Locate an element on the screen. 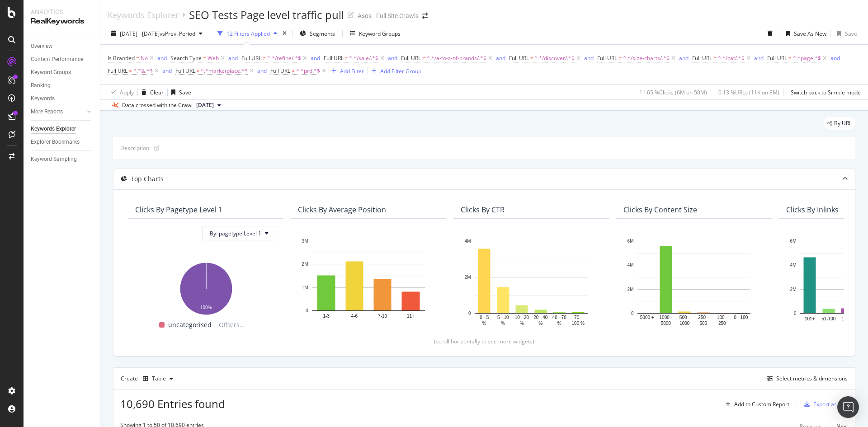  text: 100% is located at coordinates (207, 307).